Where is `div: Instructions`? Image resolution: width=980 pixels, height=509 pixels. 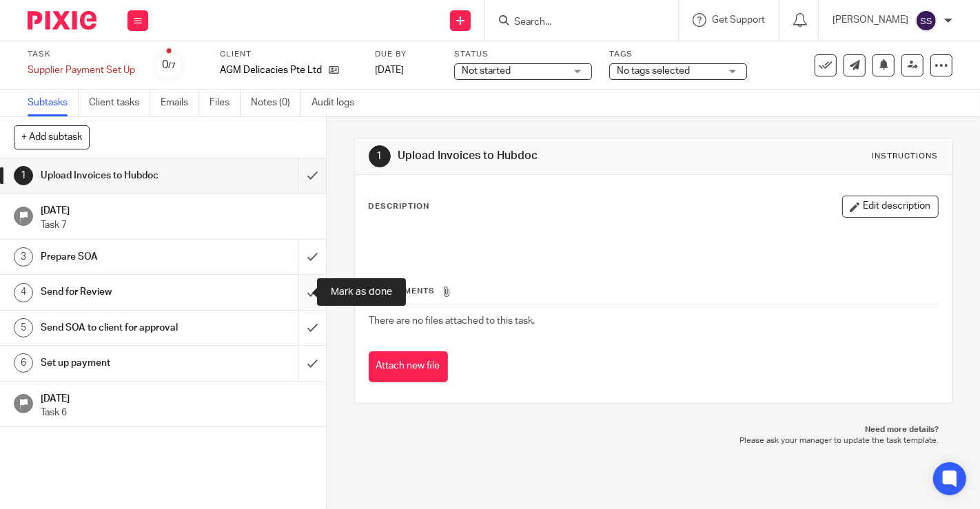 div: Instructions is located at coordinates (905, 156).